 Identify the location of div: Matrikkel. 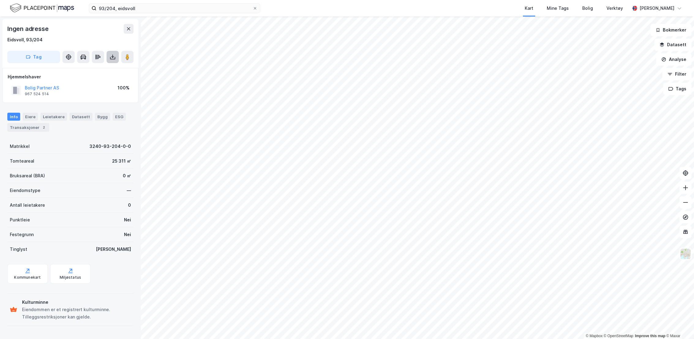
(20, 146).